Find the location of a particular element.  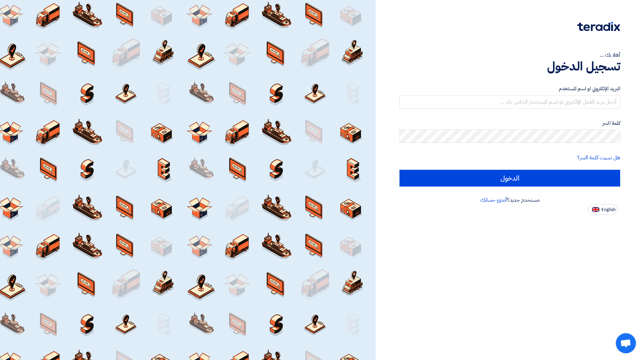

div: Open chat is located at coordinates (626, 343).